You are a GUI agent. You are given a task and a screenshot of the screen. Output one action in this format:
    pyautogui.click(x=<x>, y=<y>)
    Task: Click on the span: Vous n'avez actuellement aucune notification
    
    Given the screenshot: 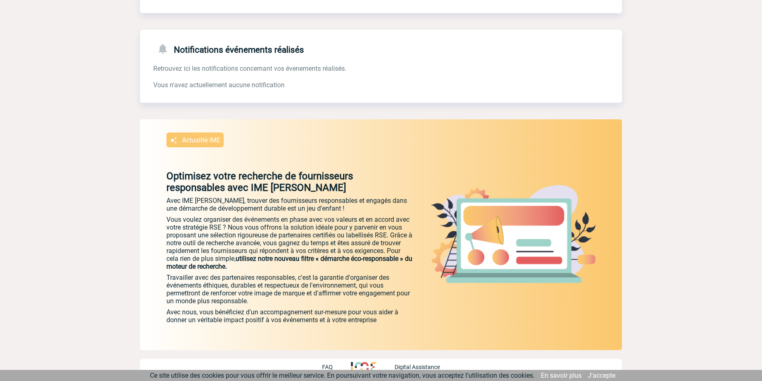 What is the action you would take?
    pyautogui.click(x=219, y=85)
    